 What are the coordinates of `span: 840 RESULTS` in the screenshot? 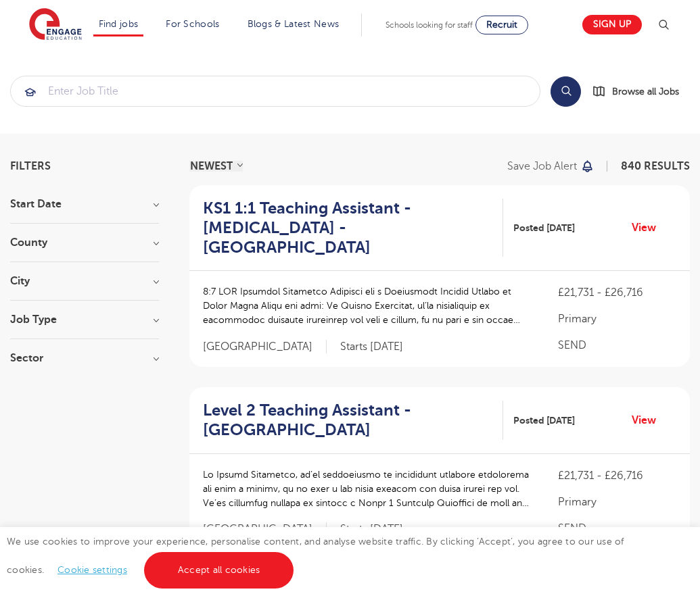 It's located at (655, 166).